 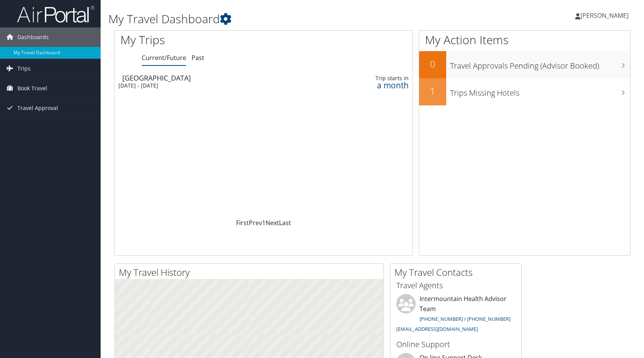 I want to click on h2: My Travel History, so click(x=251, y=272).